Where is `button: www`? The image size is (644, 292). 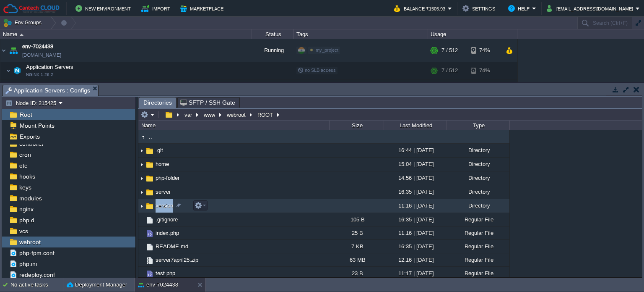 button: www is located at coordinates (209, 114).